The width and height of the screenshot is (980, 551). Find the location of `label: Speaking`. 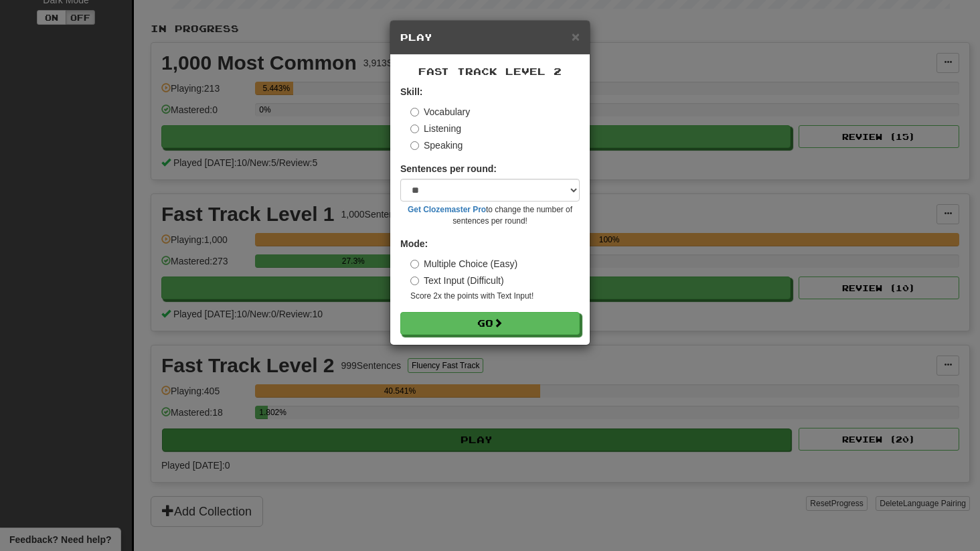

label: Speaking is located at coordinates (437, 145).